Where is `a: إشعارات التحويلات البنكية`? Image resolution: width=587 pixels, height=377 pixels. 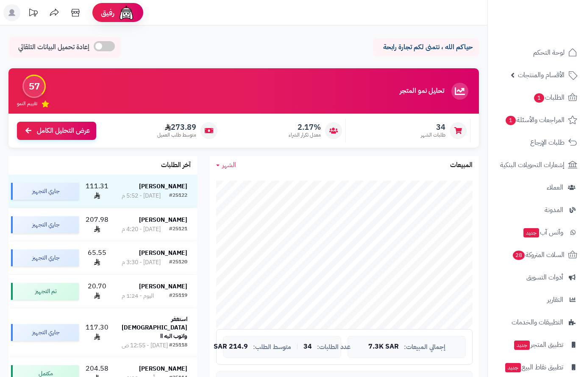 a: إشعارات التحويلات البنكية is located at coordinates (538, 165).